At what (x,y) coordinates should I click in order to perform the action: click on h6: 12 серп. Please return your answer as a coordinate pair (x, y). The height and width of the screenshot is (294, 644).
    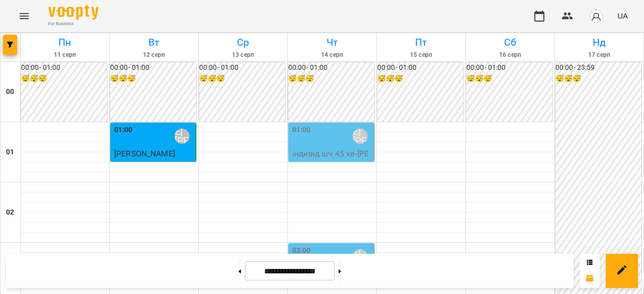
    Looking at the image, I should click on (154, 55).